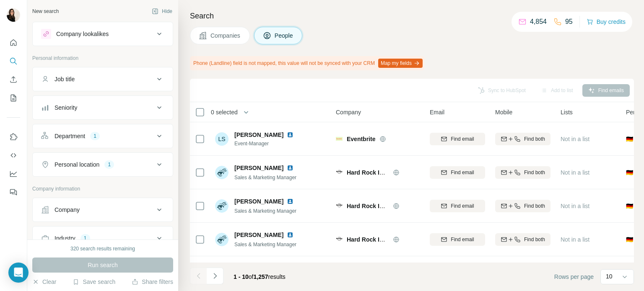  I want to click on span: 0 selected, so click(224, 112).